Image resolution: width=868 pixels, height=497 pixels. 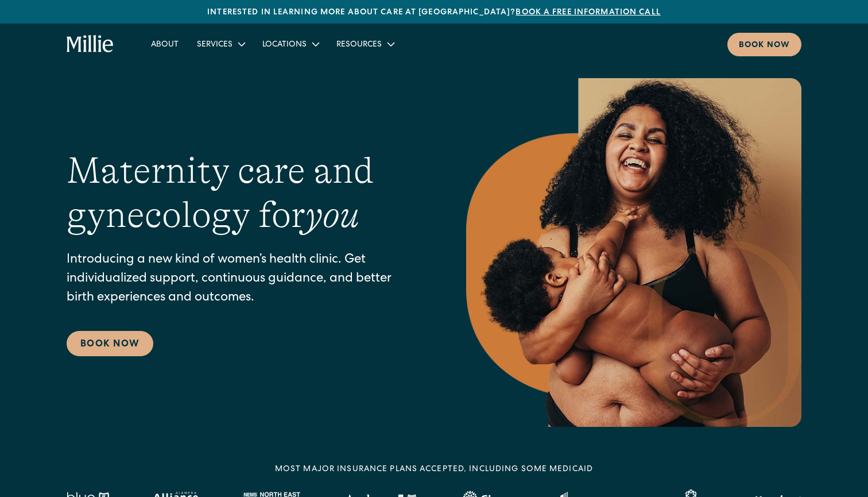 What do you see at coordinates (165, 43) in the screenshot?
I see `a: About` at bounding box center [165, 43].